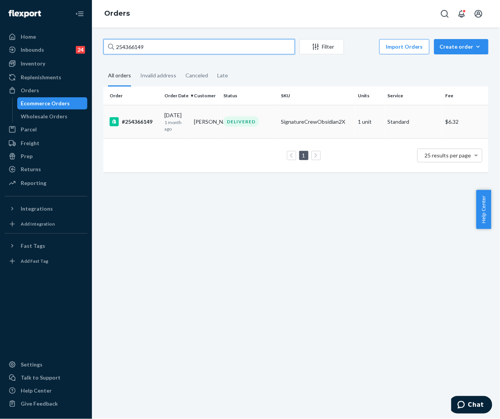  What do you see at coordinates (317, 122) in the screenshot?
I see `div: SignatureCrewObsidian2X` at bounding box center [317, 122].